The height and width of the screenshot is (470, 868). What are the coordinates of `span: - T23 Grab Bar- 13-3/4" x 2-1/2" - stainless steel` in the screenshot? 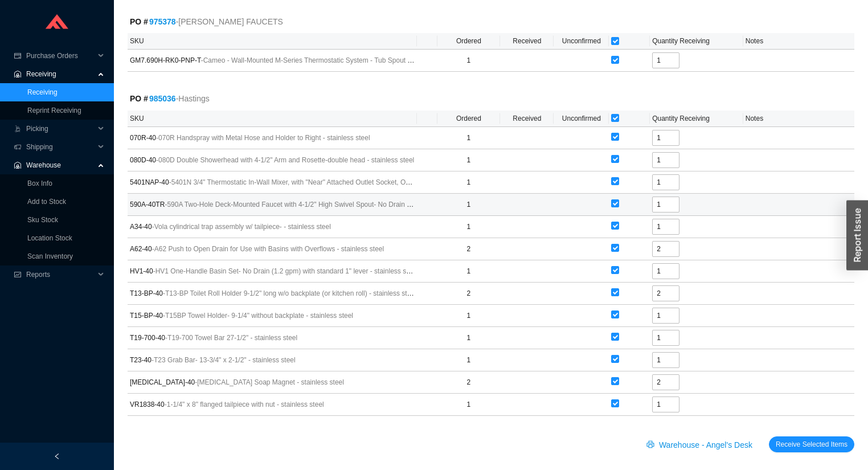 It's located at (223, 360).